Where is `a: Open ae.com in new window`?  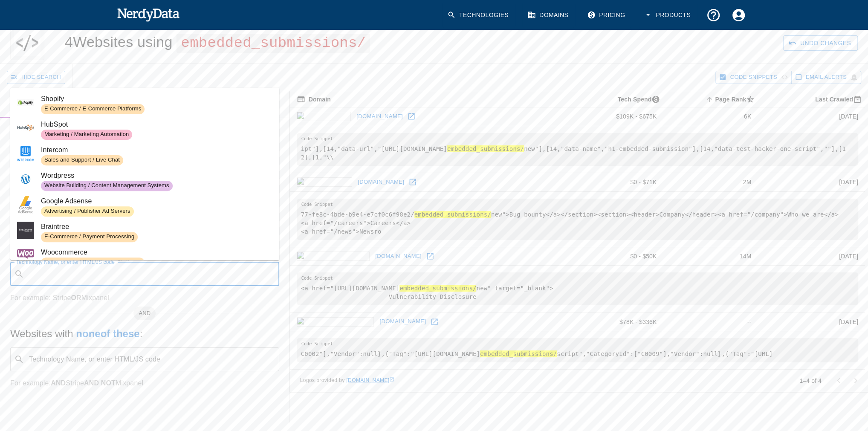
a: Open ae.com in new window is located at coordinates (411, 116).